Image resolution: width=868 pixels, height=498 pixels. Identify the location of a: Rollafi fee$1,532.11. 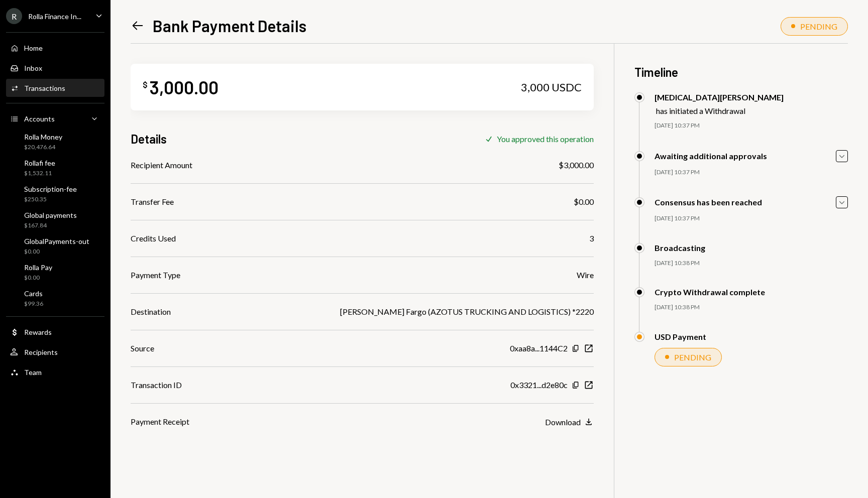
(55, 168).